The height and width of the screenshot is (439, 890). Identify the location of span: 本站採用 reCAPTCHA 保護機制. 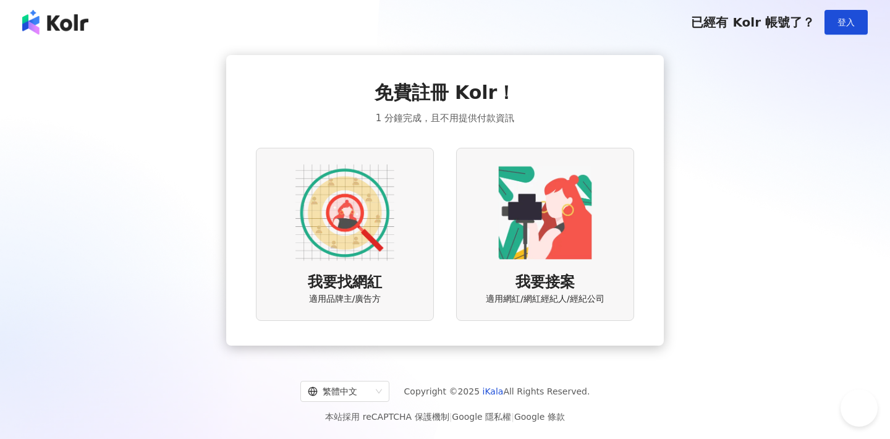
(445, 417).